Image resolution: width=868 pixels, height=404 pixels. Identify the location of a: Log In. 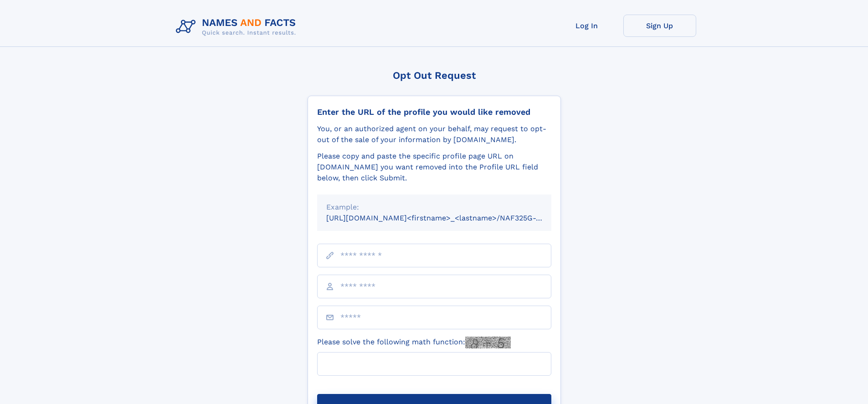
(587, 26).